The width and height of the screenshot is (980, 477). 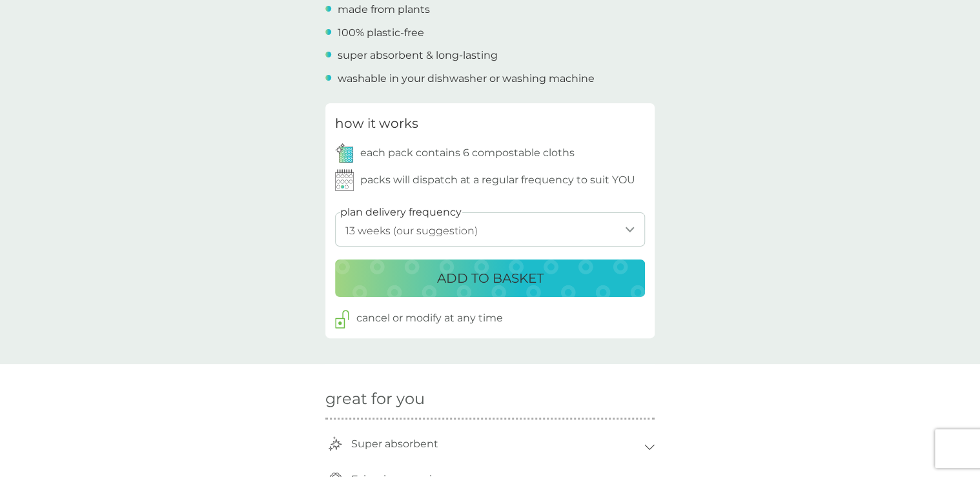 I want to click on img: trophey-icon.svg, so click(x=335, y=444).